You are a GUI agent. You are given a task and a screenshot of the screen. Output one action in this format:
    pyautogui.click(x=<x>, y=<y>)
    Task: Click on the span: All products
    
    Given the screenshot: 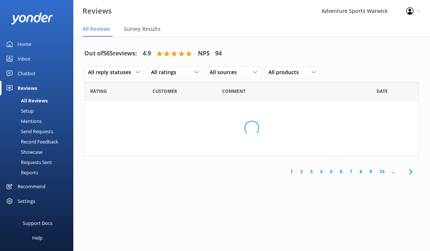 What is the action you would take?
    pyautogui.click(x=286, y=72)
    